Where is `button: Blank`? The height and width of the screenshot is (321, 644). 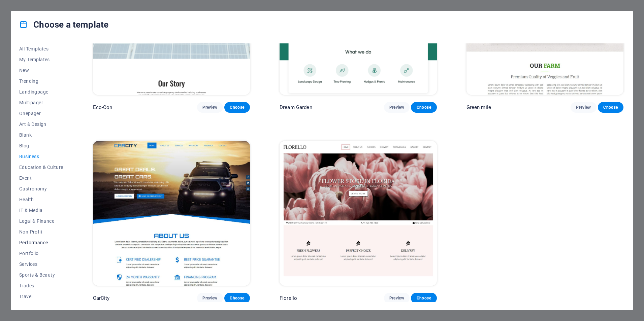
button: Blank is located at coordinates (41, 135).